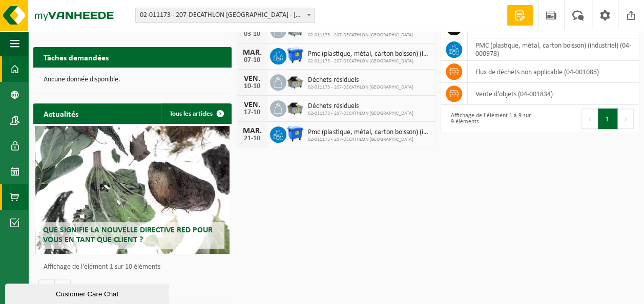  What do you see at coordinates (76, 57) in the screenshot?
I see `h2: Tâches demandées` at bounding box center [76, 57].